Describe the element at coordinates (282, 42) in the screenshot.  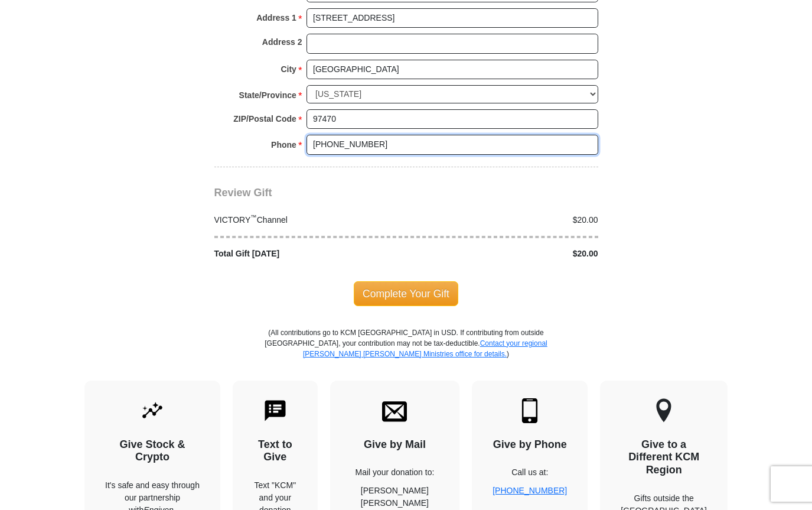
I see `strong: Address 2` at that location.